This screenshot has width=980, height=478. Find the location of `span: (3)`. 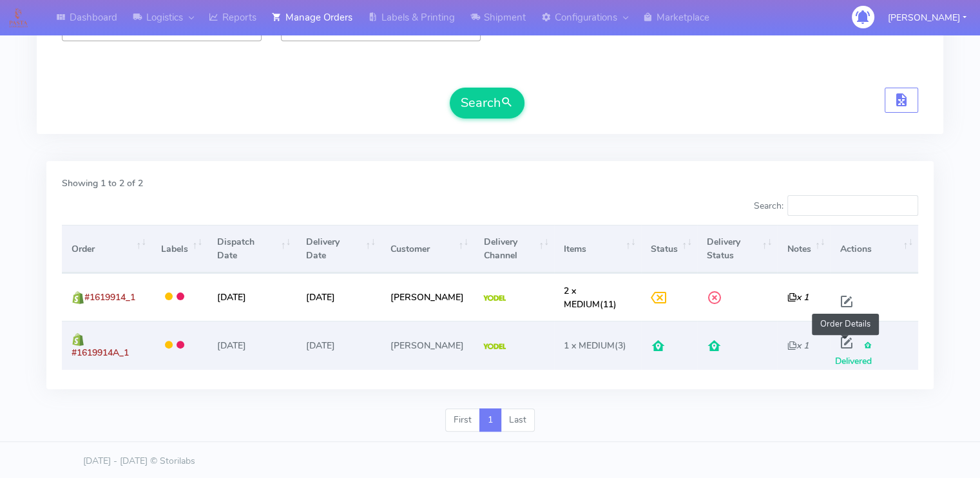

span: (3) is located at coordinates (595, 345).